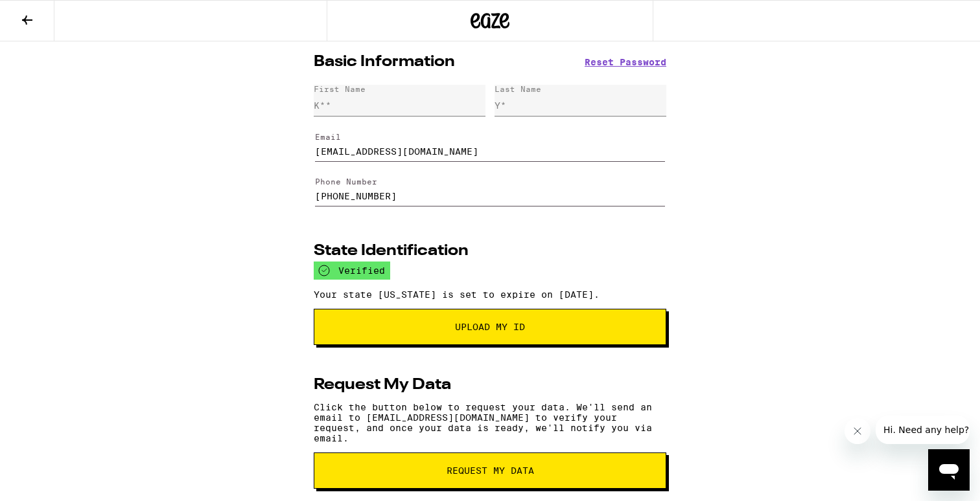 Image resolution: width=980 pixels, height=501 pixels. What do you see at coordinates (490, 471) in the screenshot?
I see `button: request my data` at bounding box center [490, 471].